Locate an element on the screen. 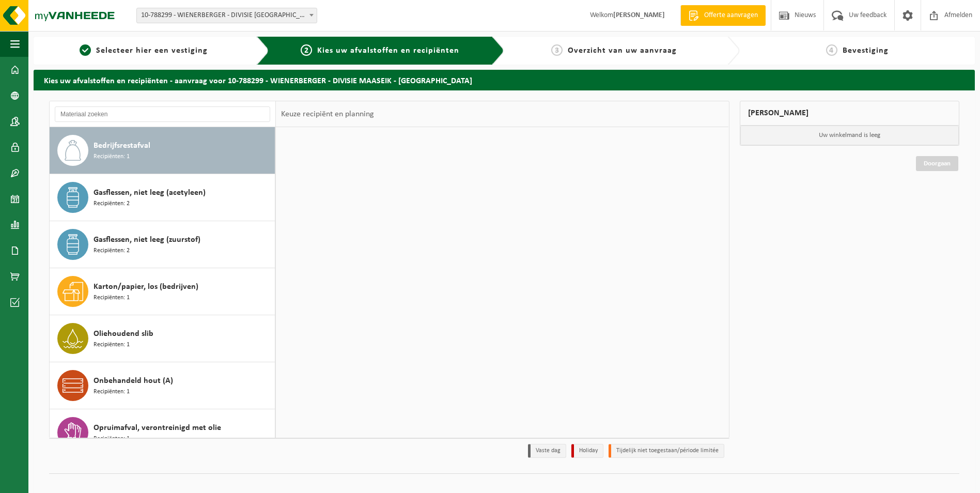 Image resolution: width=980 pixels, height=493 pixels. button: Opruimafval, verontreinigd met olie Recipiënten: 1 is located at coordinates (162, 433).